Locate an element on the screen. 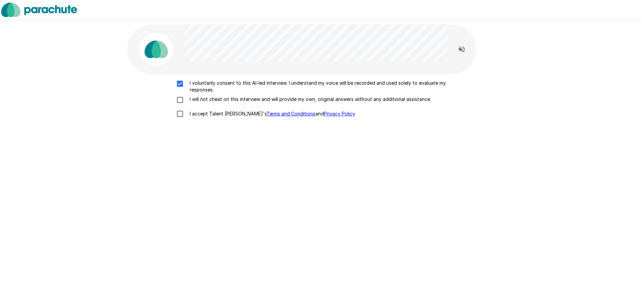 This screenshot has height=290, width=642. a: Terms and Conditions is located at coordinates (291, 113).